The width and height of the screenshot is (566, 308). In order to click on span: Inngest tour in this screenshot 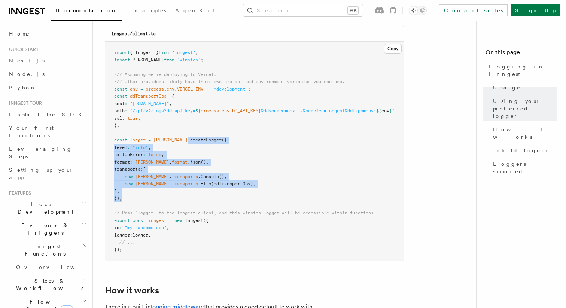, I will do `click(24, 103)`.